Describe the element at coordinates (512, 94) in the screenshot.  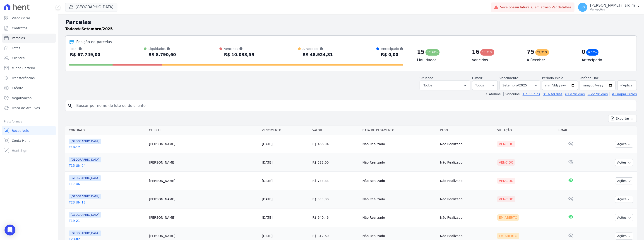
I see `label: Vencidos:` at that location.